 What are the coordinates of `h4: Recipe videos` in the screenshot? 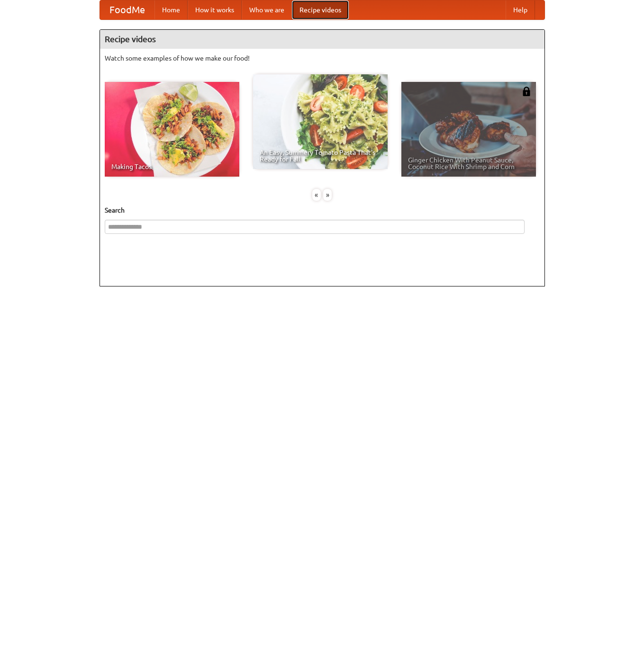 It's located at (322, 39).